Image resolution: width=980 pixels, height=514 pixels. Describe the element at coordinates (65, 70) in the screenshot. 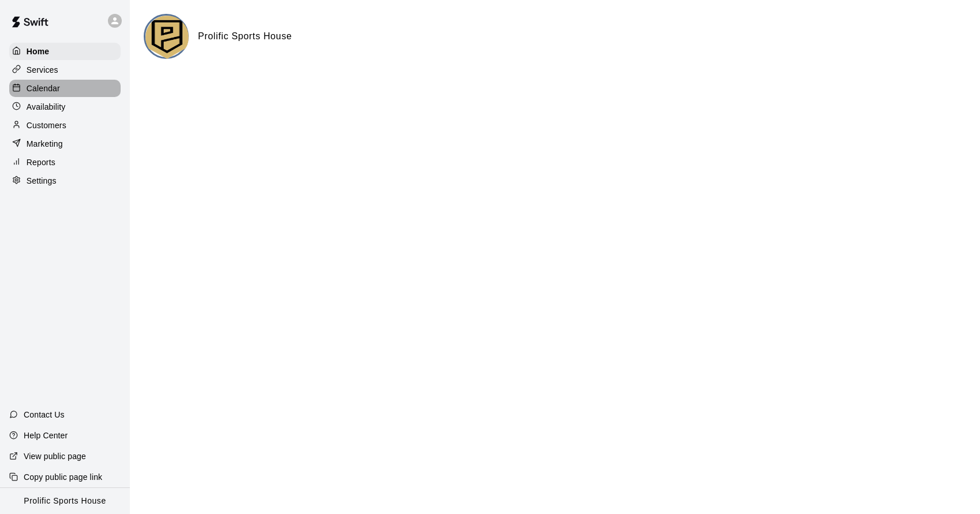

I see `a: Services` at that location.